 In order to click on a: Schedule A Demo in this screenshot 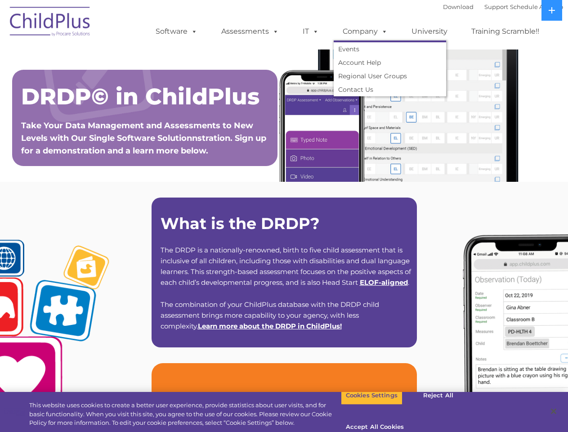, I will do `click(537, 7)`.